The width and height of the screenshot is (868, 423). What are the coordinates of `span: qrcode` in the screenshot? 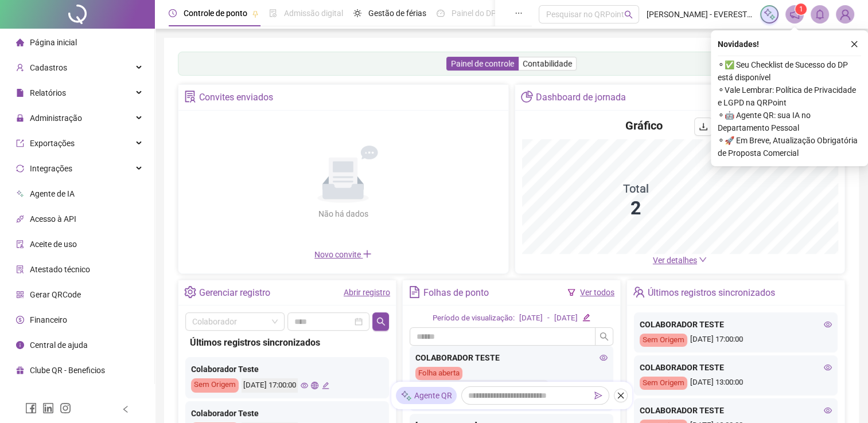 It's located at (20, 295).